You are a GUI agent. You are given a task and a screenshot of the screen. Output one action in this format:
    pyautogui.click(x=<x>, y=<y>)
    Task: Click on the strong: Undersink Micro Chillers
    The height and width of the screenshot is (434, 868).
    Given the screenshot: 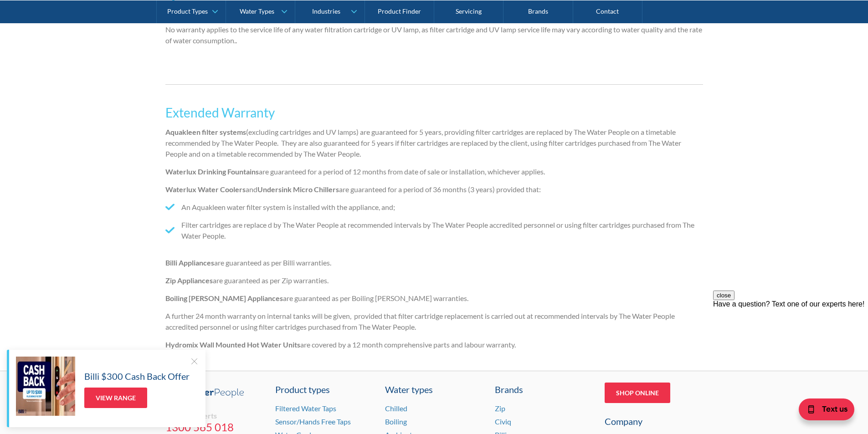 What is the action you would take?
    pyautogui.click(x=298, y=189)
    